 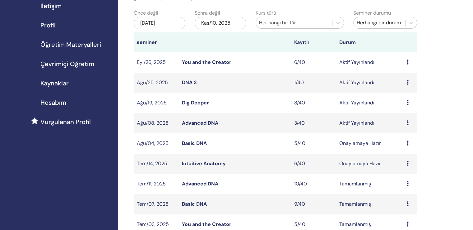 I want to click on div: Herhangi bir durum, so click(x=380, y=23).